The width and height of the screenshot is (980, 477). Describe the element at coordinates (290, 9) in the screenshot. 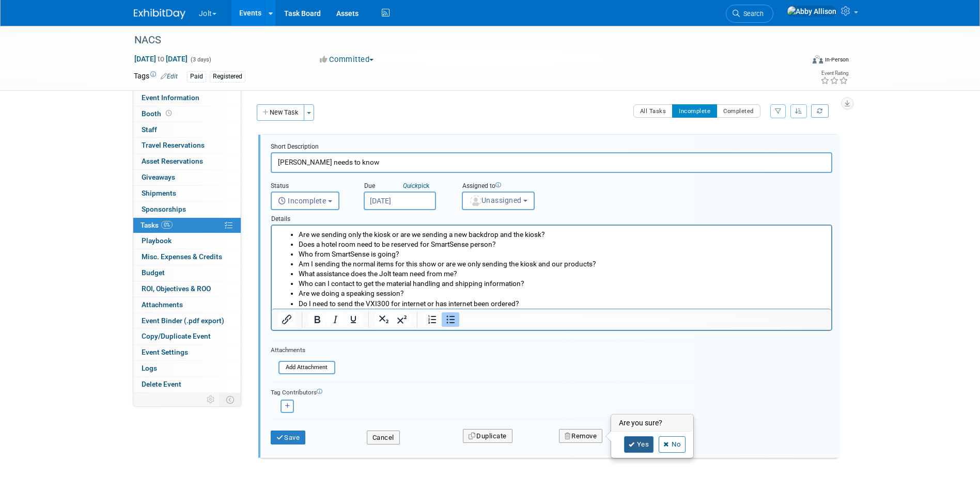

I see `li: Are we sending only the kiosk or are we sending a new backdrop and the kiosk?` at that location.